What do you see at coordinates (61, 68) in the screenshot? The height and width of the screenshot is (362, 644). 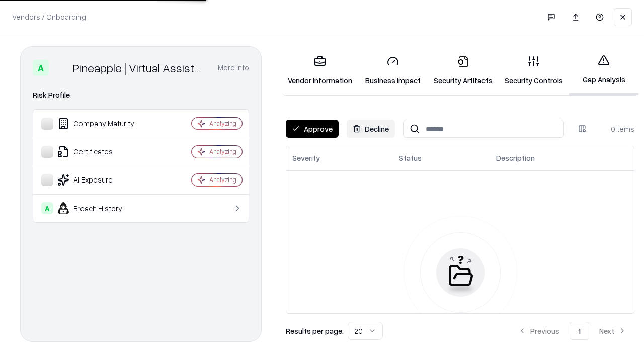 I see `img: Pineapple | Virtual Assistant Agency` at bounding box center [61, 68].